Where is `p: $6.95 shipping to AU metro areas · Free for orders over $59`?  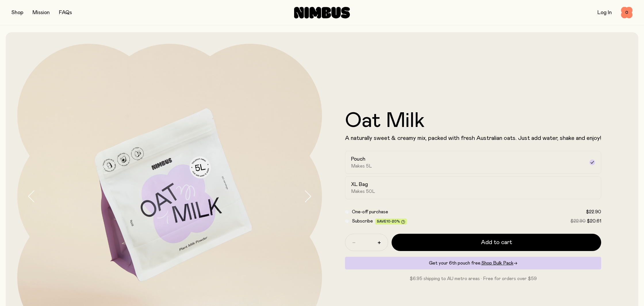 p: $6.95 shipping to AU metro areas · Free for orders over $59 is located at coordinates (473, 279).